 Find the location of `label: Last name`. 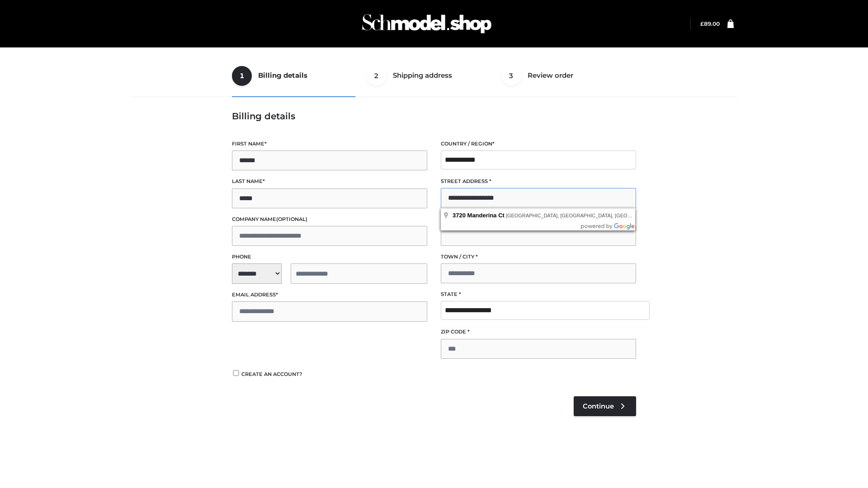

label: Last name is located at coordinates (330, 181).